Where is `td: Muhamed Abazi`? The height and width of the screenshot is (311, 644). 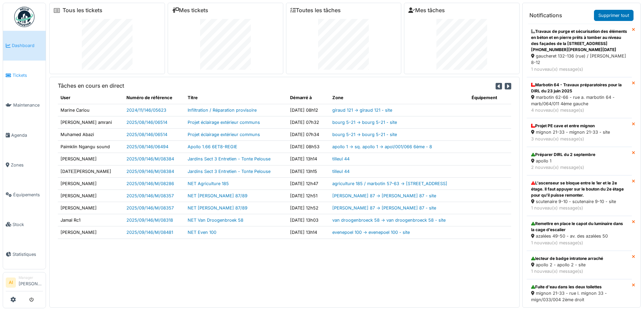 td: Muhamed Abazi is located at coordinates (91, 134).